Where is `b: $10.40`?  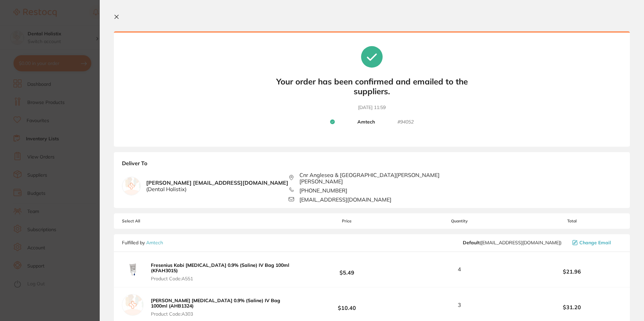
b: $10.40 is located at coordinates (346, 305).